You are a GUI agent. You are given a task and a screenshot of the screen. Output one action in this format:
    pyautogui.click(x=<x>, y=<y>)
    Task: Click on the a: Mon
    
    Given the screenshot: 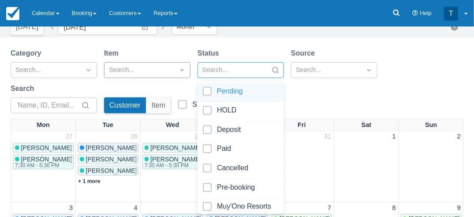 What is the action you would take?
    pyautogui.click(x=43, y=125)
    